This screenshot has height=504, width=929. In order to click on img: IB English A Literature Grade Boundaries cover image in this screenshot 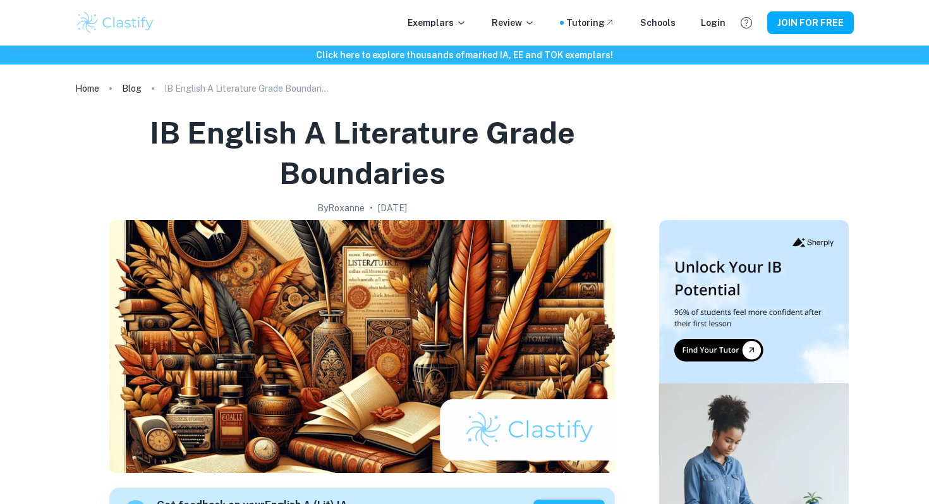, I will do `click(362, 346)`.